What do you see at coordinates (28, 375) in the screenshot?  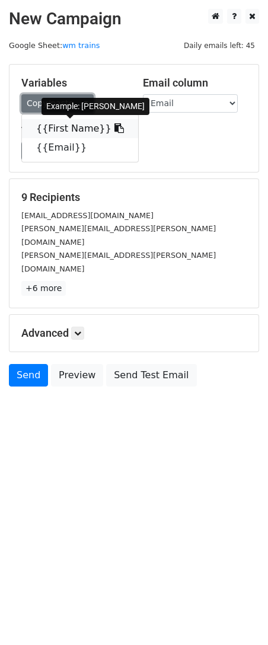 I see `a: Send` at bounding box center [28, 375].